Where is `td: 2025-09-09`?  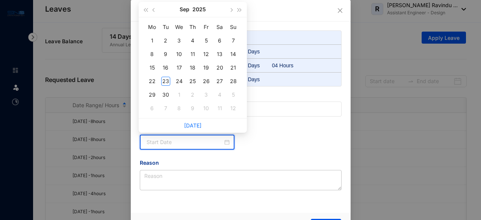 td: 2025-09-09 is located at coordinates (166, 54).